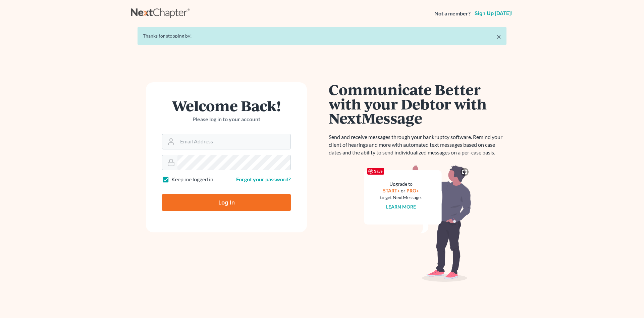 The width and height of the screenshot is (644, 318). Describe the element at coordinates (401, 206) in the screenshot. I see `a: Learn more` at that location.